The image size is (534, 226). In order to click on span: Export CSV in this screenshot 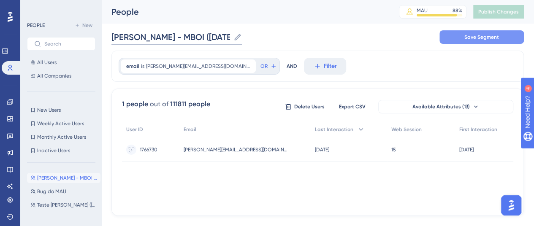, I will do `click(352, 107)`.